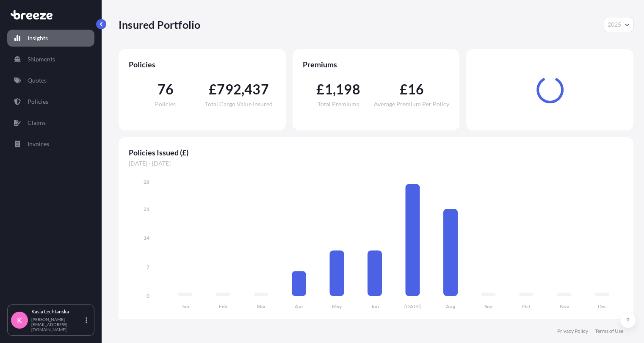 Image resolution: width=644 pixels, height=343 pixels. Describe the element at coordinates (37, 81) in the screenshot. I see `p: Quotes` at that location.